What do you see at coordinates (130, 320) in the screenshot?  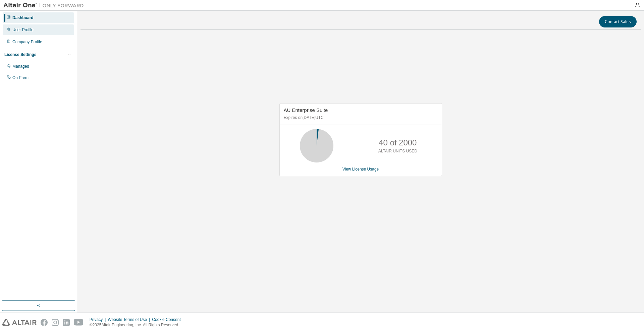 I see `div: Website Terms of Use` at bounding box center [130, 320].